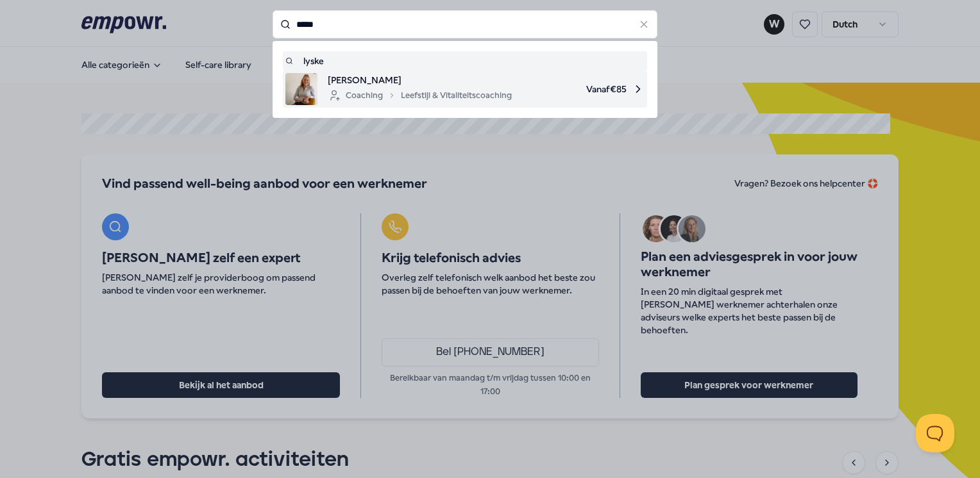  Describe the element at coordinates (465, 61) in the screenshot. I see `div: lyske` at that location.